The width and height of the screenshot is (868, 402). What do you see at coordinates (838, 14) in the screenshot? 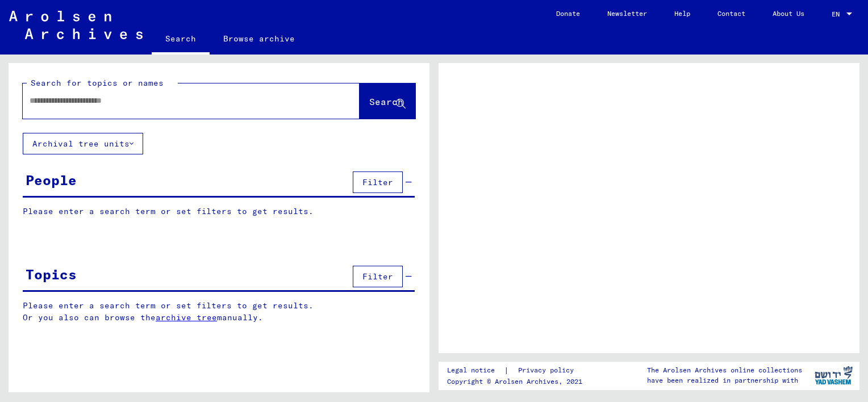
I see `span: EN` at bounding box center [838, 14].